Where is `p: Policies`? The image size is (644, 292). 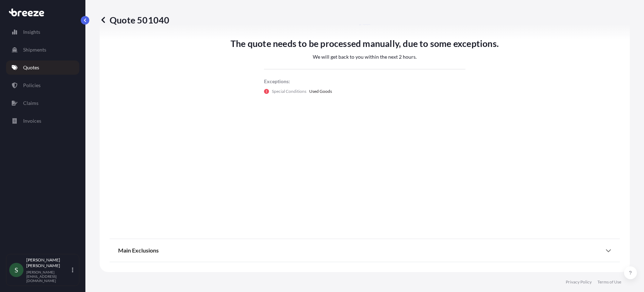
p: Policies is located at coordinates (31, 86).